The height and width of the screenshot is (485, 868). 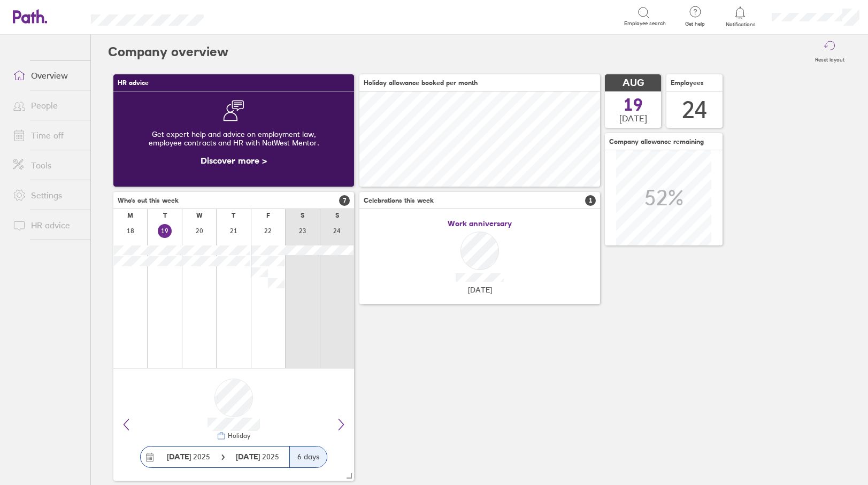 What do you see at coordinates (200, 216) in the screenshot?
I see `div: W` at bounding box center [200, 216].